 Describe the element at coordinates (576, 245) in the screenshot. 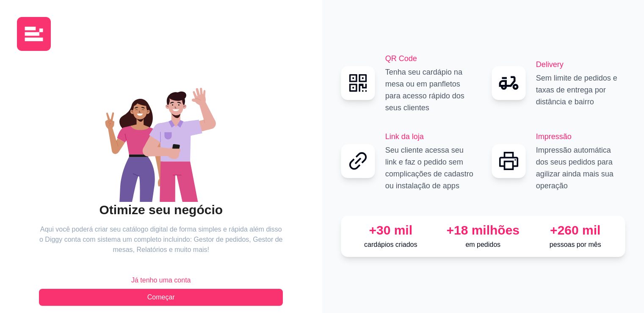

I see `p: pessoas por mês` at that location.